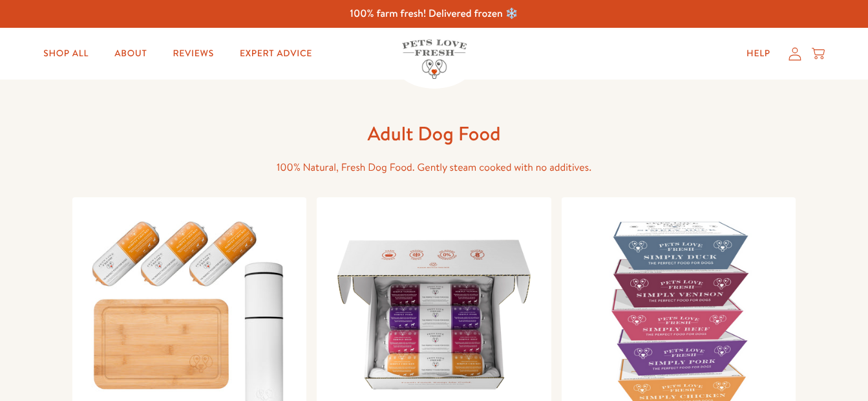  What do you see at coordinates (758, 54) in the screenshot?
I see `a: Help` at bounding box center [758, 54].